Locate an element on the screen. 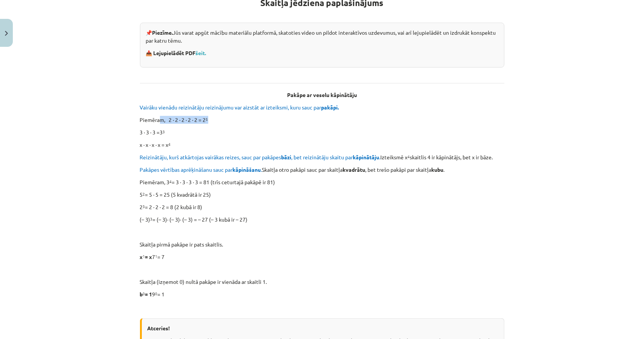 The image size is (644, 339). a: šeit. is located at coordinates (201, 53).